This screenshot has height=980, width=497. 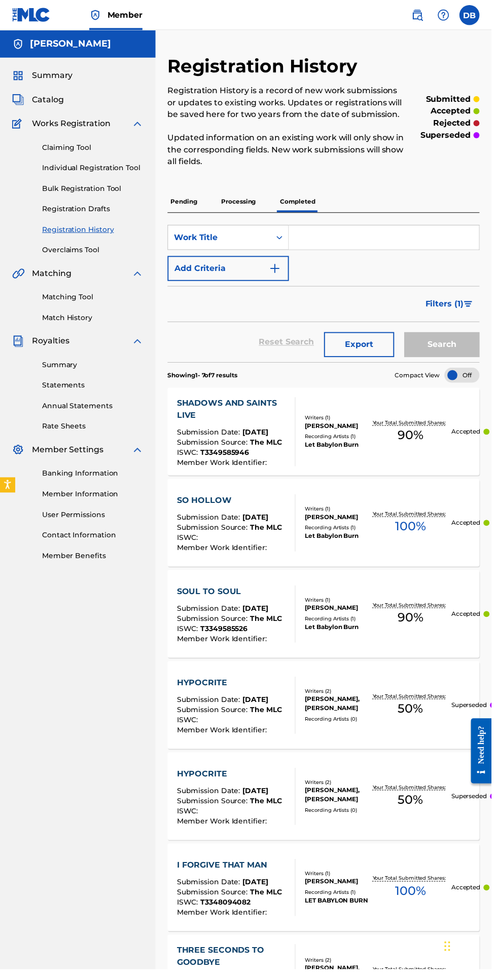 What do you see at coordinates (421, 379) in the screenshot?
I see `span: Compact View` at bounding box center [421, 379].